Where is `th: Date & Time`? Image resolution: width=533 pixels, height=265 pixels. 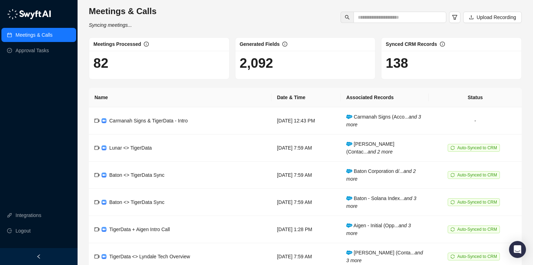 th: Date & Time is located at coordinates (306, 97).